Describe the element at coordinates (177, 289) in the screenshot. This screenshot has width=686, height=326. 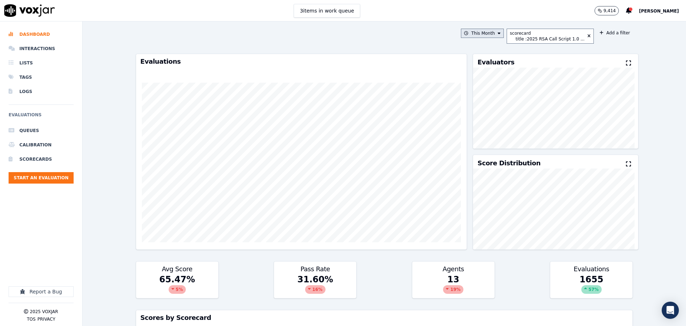
I see `div: 5 %` at that location.